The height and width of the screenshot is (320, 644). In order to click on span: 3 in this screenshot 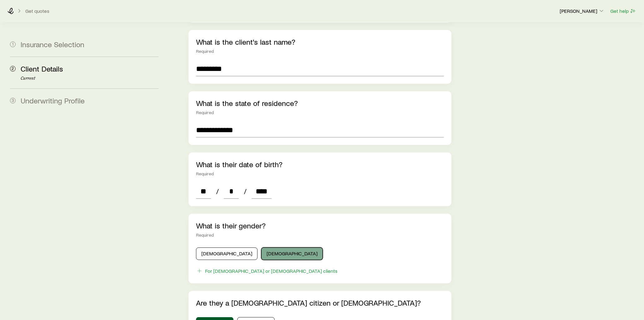, I will do `click(13, 101)`.